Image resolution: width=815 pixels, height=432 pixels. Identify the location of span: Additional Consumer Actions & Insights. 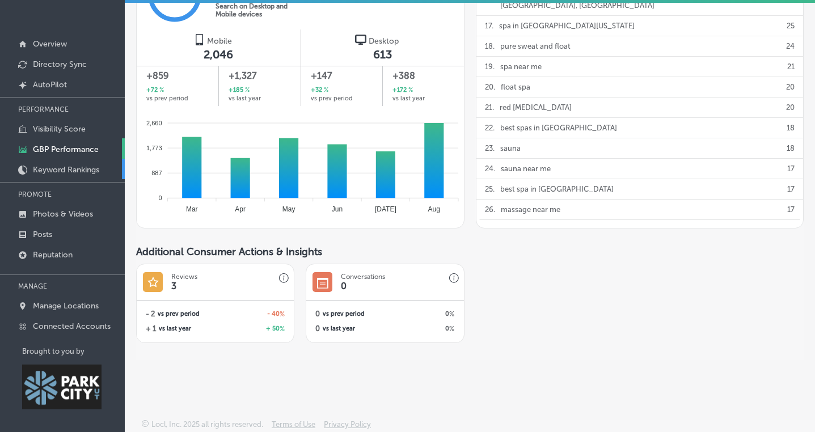
(229, 252).